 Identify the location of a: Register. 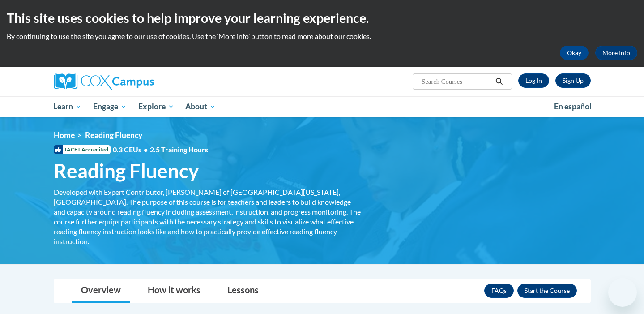
(573, 80).